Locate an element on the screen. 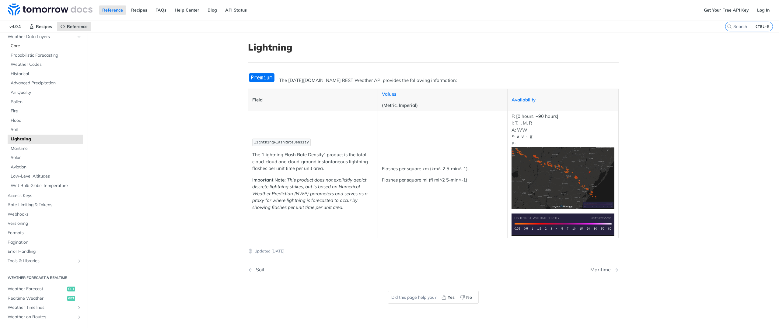 Image resolution: width=779 pixels, height=328 pixels. a: FAQs is located at coordinates (161, 10).